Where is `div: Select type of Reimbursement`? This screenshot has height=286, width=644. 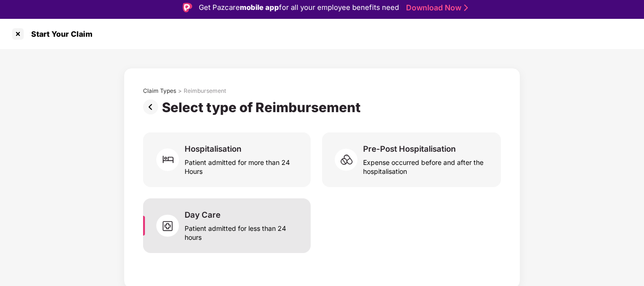
div: Select type of Reimbursement is located at coordinates (263, 108).